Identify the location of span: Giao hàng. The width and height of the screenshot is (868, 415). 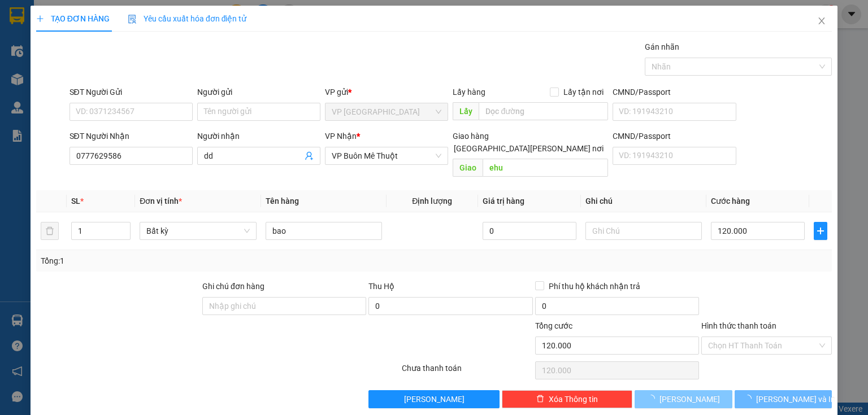
(470, 136).